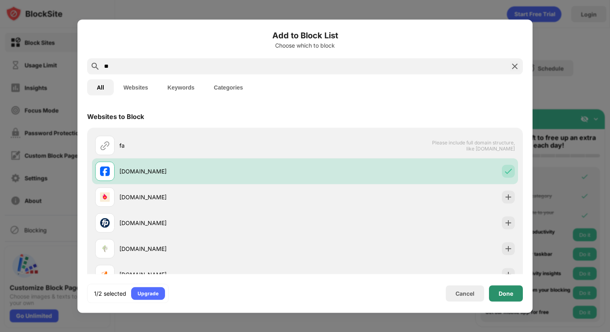 The image size is (610, 332). What do you see at coordinates (212, 145) in the screenshot?
I see `div: fa` at bounding box center [212, 145].